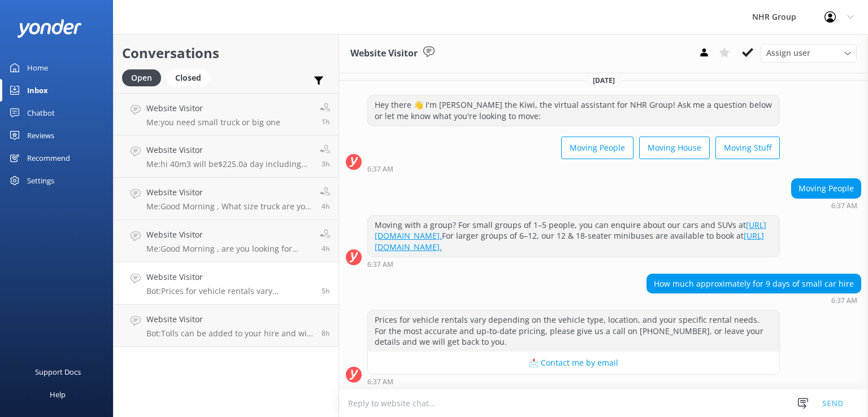 This screenshot has width=868, height=417. I want to click on div: Settings, so click(40, 181).